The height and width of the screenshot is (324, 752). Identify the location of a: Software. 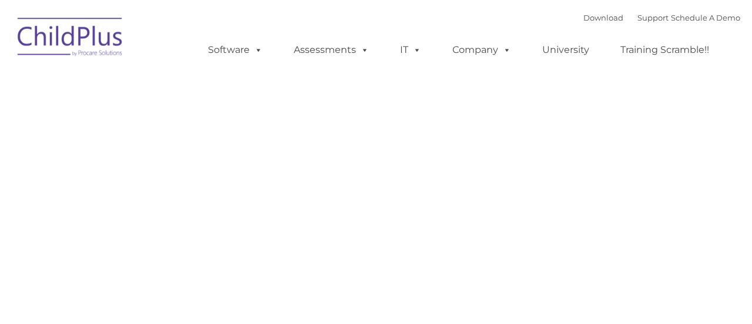
(235, 50).